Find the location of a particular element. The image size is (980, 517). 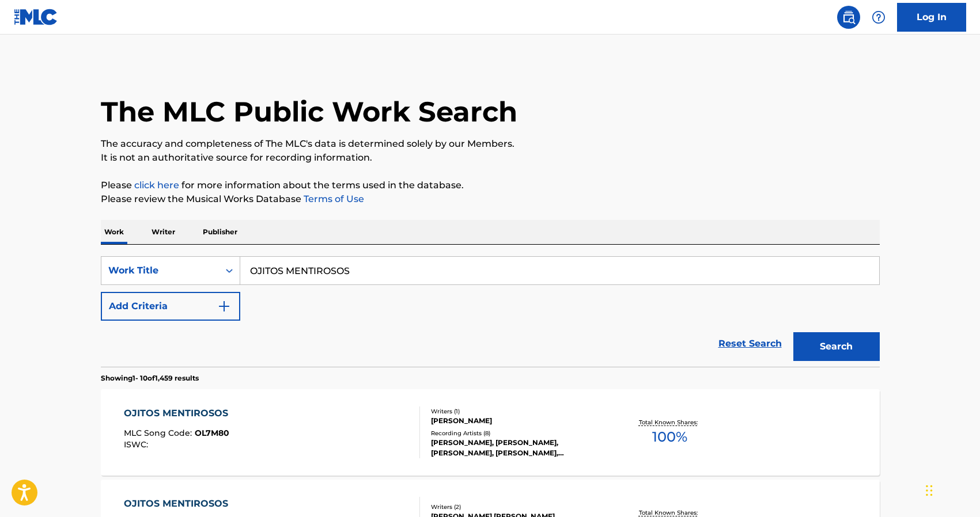

div: Work Title is located at coordinates (160, 271).